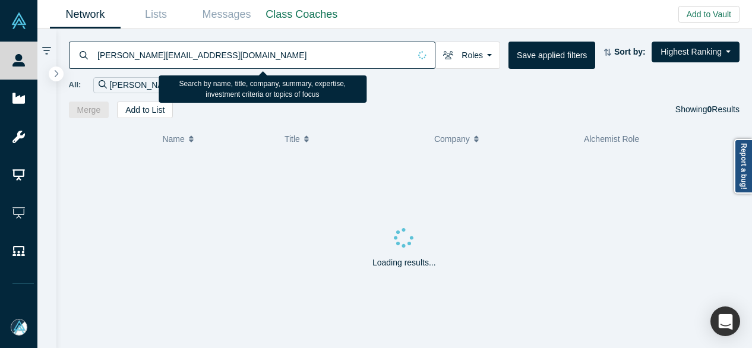 The image size is (752, 348). Describe the element at coordinates (708, 14) in the screenshot. I see `button: Add to Vault` at that location.